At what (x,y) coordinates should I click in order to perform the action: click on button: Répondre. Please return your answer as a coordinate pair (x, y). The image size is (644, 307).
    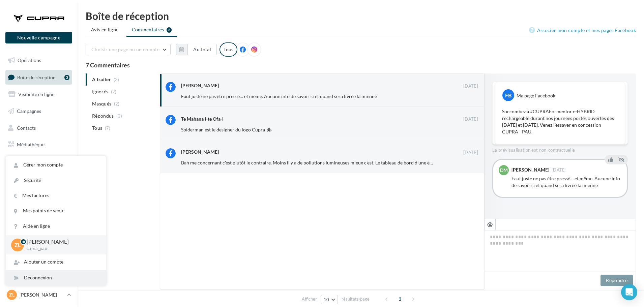
    Looking at the image, I should click on (616, 280).